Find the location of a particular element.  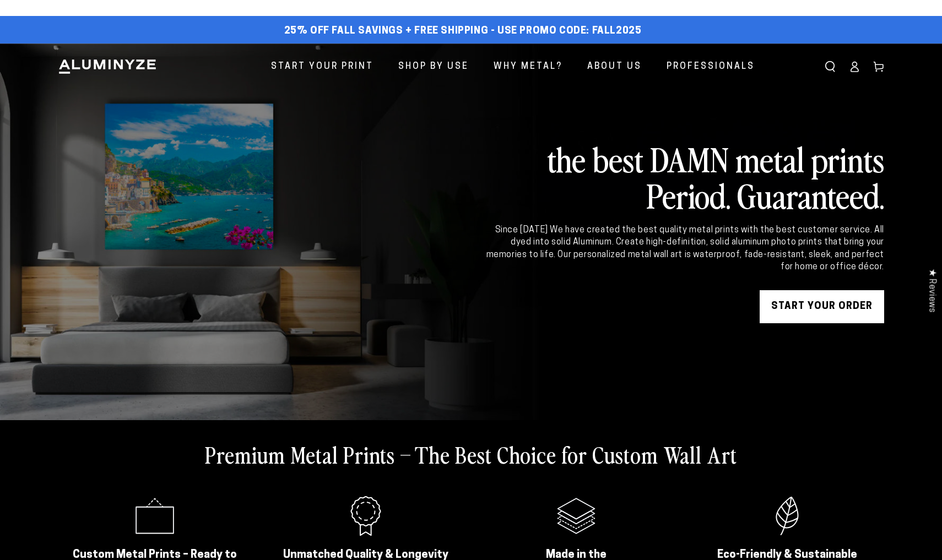

a: Start Your Print is located at coordinates (322, 67).